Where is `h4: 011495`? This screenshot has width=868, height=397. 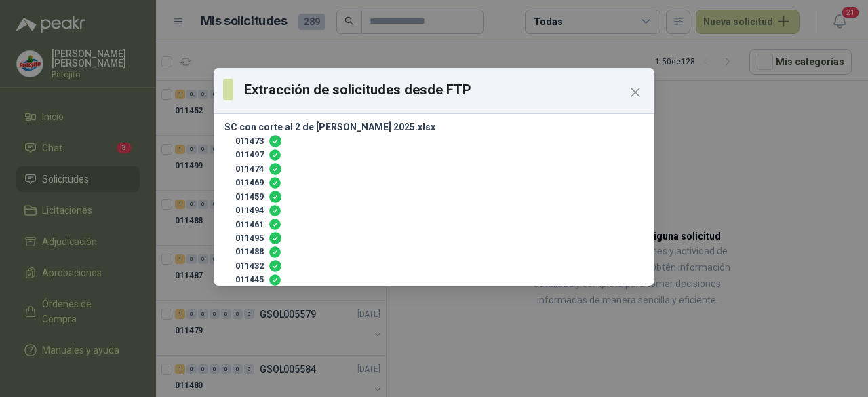
h4: 011495 is located at coordinates (250, 238).